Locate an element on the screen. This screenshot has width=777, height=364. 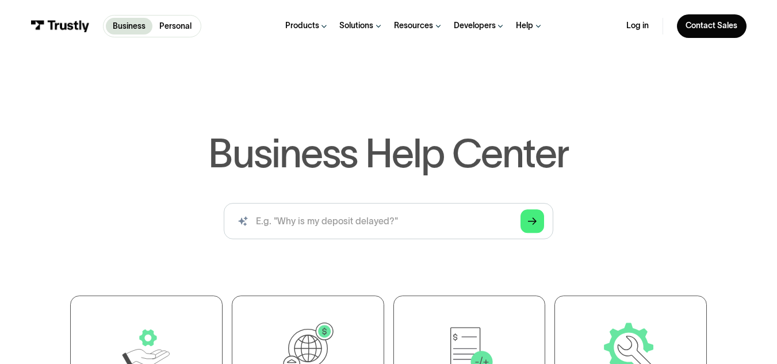
a: Contact Sales is located at coordinates (712, 26).